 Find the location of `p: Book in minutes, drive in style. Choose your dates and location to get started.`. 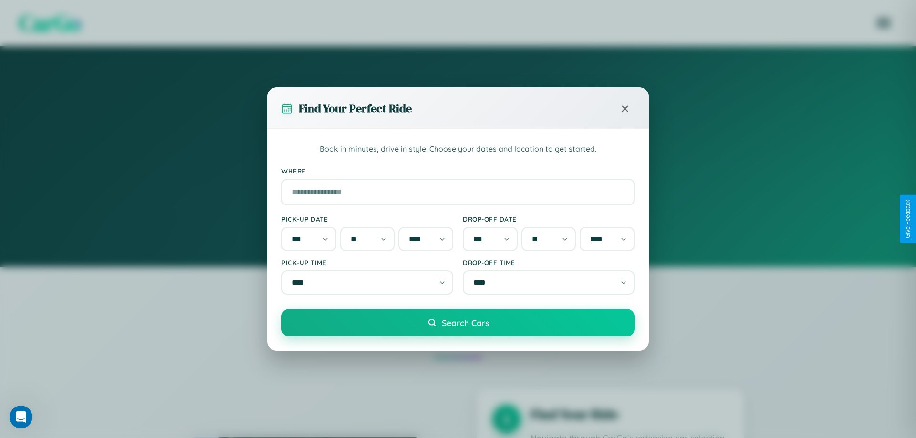

p: Book in minutes, drive in style. Choose your dates and location to get started. is located at coordinates (458, 149).